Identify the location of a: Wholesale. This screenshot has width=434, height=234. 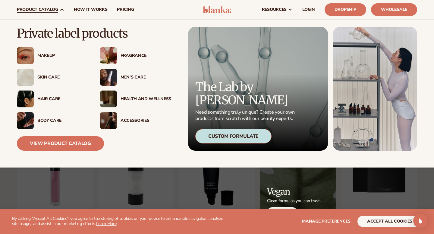
(394, 10).